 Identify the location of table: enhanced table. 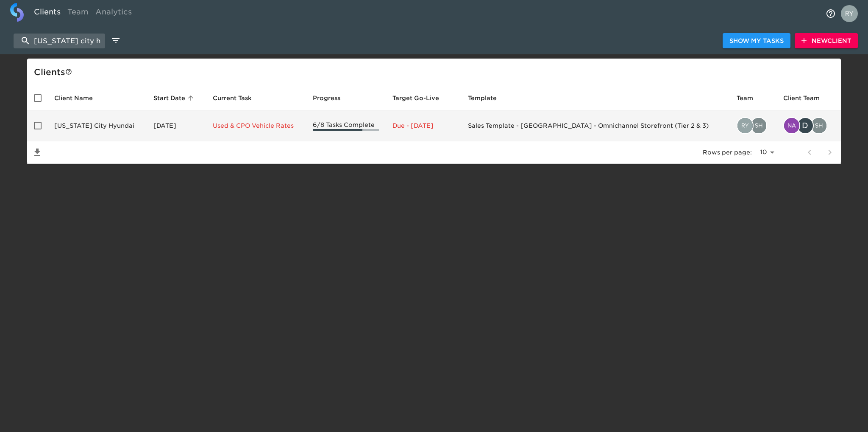
(434, 125).